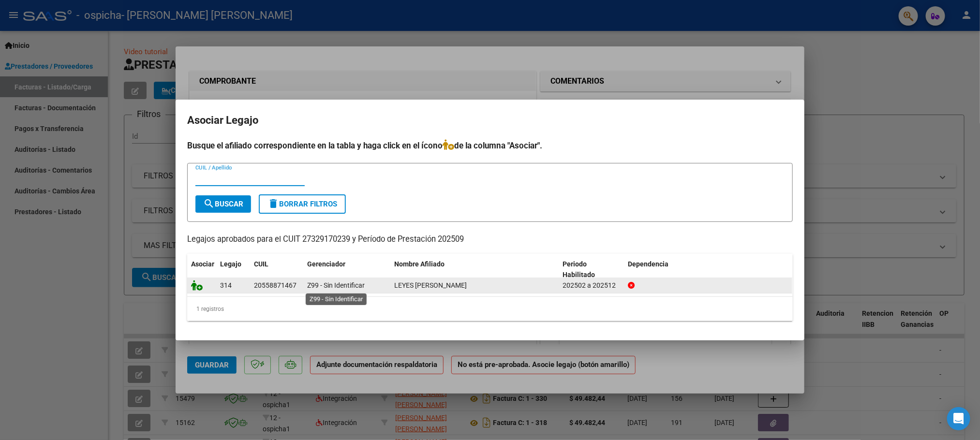  I want to click on button: Borrar Filtros, so click(302, 204).